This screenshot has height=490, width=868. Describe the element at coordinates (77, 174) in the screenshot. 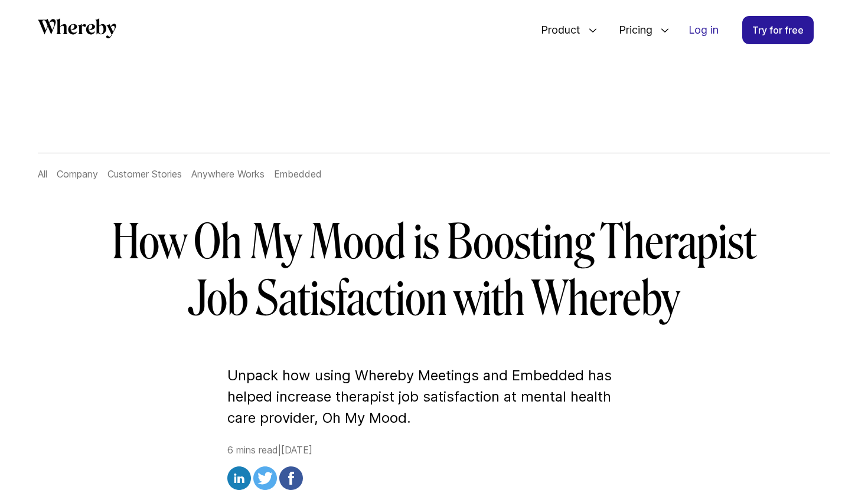

I see `a: Company` at that location.